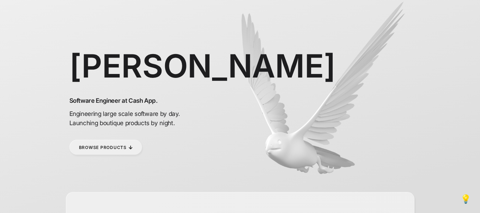 The height and width of the screenshot is (213, 480). What do you see at coordinates (125, 113) in the screenshot?
I see `span: Engineering large scale software by day.` at bounding box center [125, 113].